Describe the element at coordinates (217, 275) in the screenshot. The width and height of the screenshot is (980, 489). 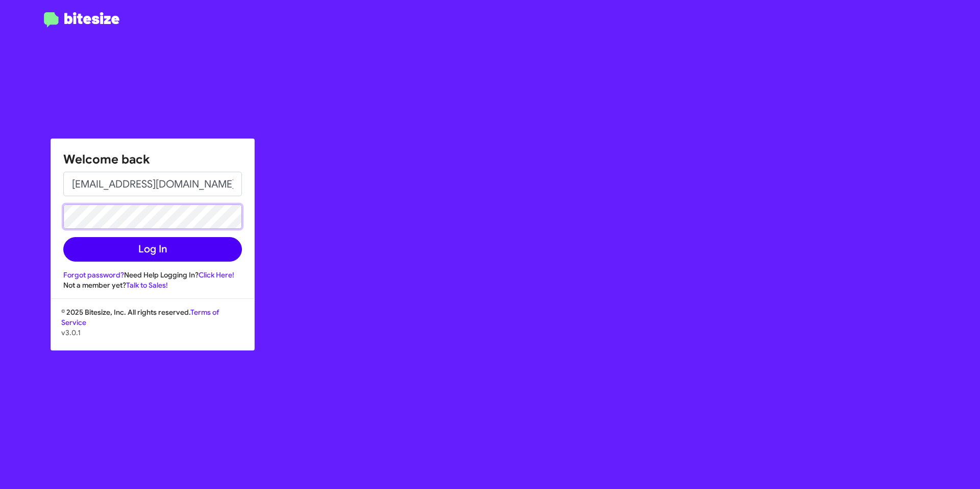
I see `a: Click Here!` at that location.